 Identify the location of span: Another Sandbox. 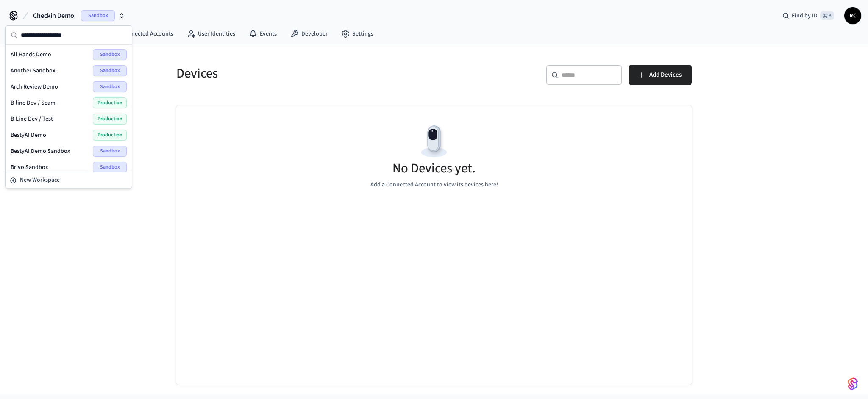
(33, 71).